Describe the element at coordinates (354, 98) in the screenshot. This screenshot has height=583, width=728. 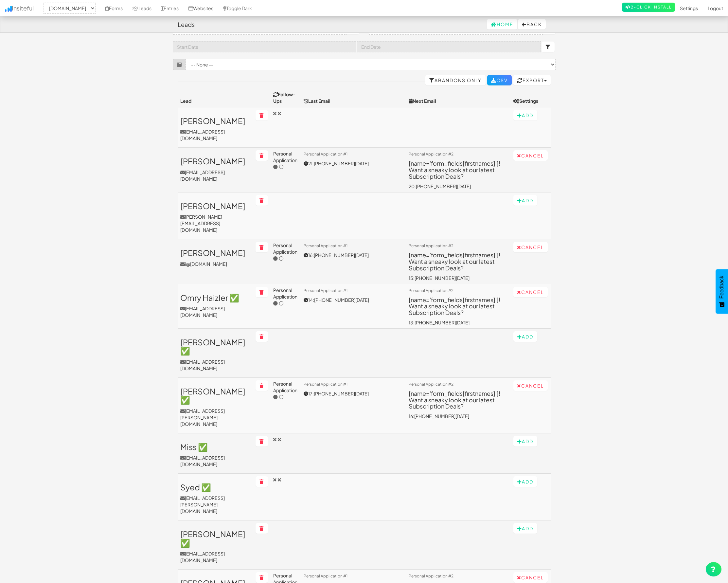
I see `th: Last Email` at that location.